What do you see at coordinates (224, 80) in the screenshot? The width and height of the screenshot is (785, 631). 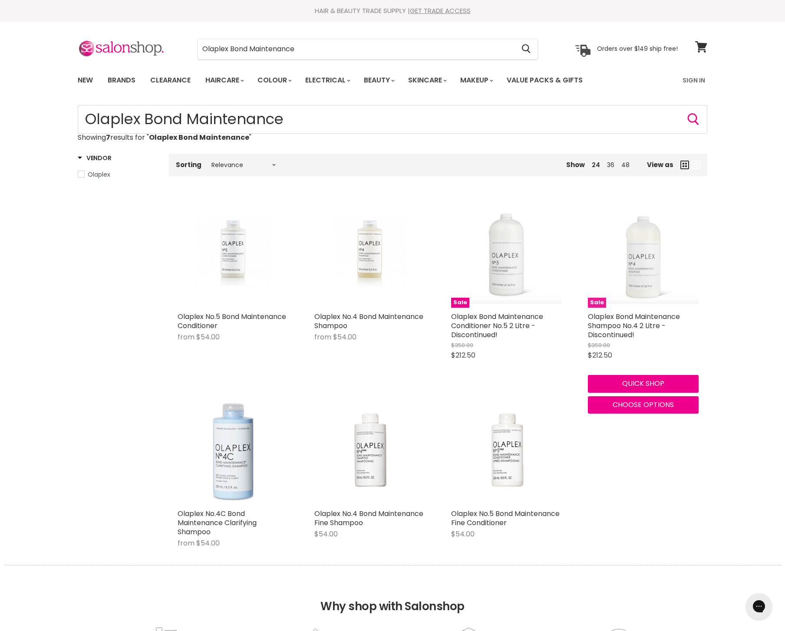 I see `a: Haircare` at bounding box center [224, 80].